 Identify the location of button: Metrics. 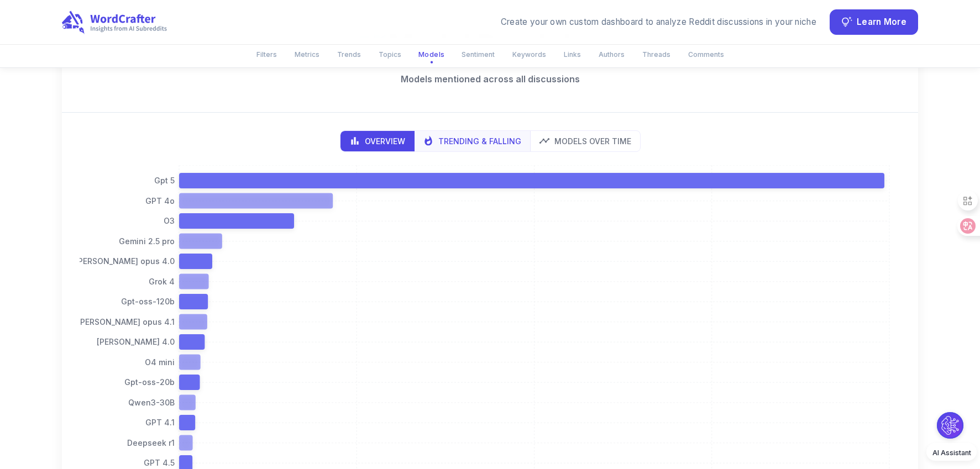
(307, 54).